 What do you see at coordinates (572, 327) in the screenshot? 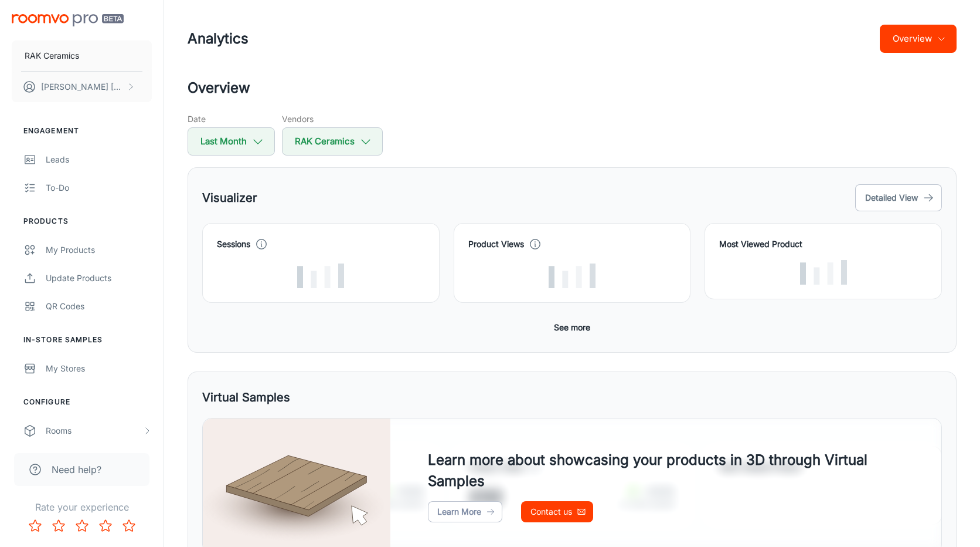
I see `button: See more` at bounding box center [572, 327].